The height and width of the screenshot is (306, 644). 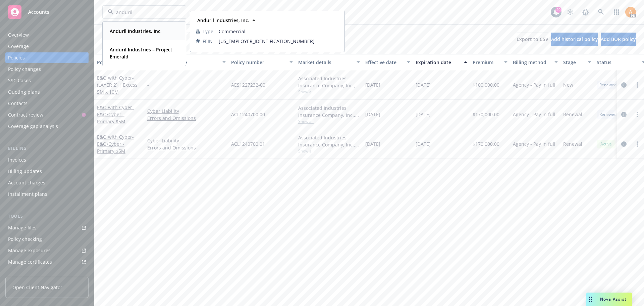 I want to click on div: Policy details, so click(x=116, y=62).